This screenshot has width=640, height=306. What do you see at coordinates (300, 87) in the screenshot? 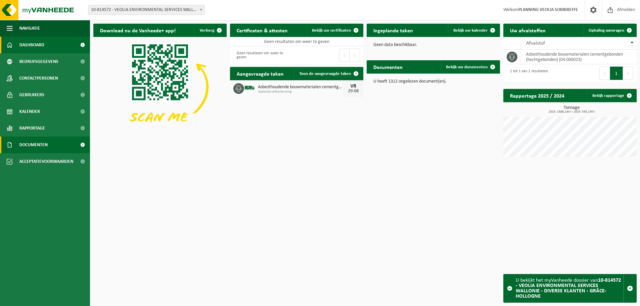
I see `span: Asbesthoudende bouwmaterialen cementgebonden (hechtgebonden)` at bounding box center [300, 87].